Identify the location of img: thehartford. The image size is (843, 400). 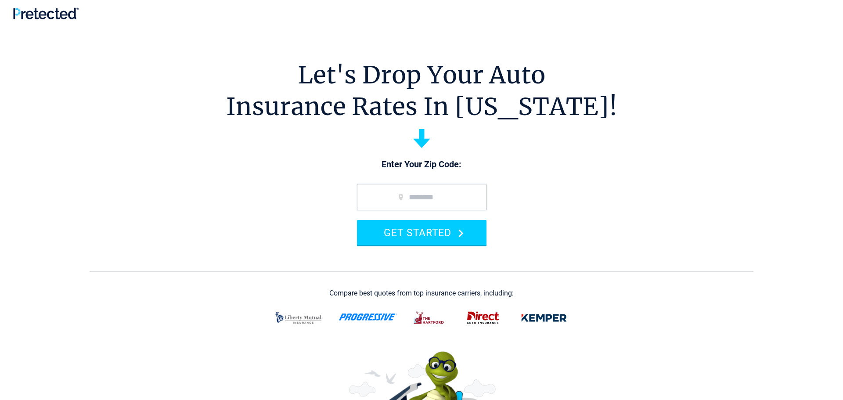
(430, 318).